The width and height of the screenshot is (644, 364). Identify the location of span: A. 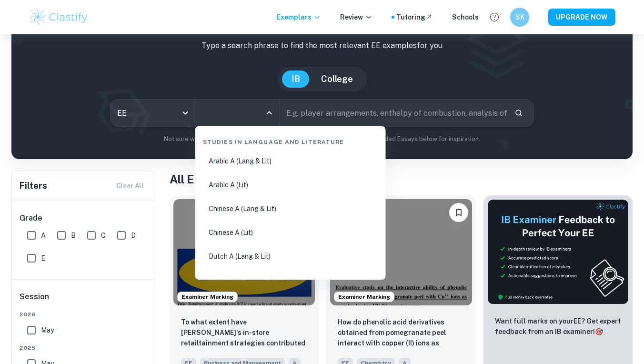
(44, 235).